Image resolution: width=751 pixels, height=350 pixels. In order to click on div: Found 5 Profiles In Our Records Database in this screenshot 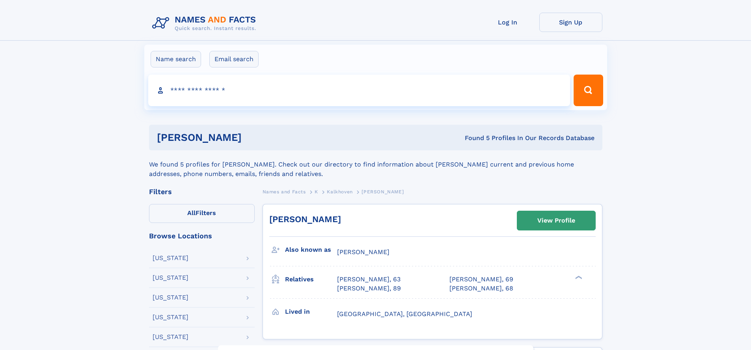, I will do `click(474, 138)`.